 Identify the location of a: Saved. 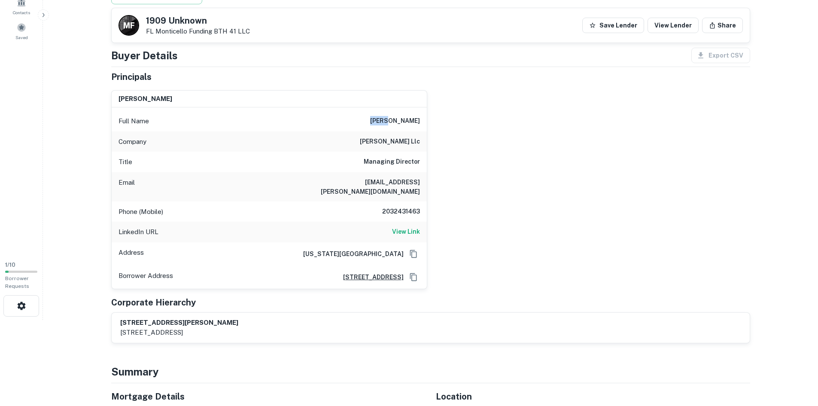
(21, 31).